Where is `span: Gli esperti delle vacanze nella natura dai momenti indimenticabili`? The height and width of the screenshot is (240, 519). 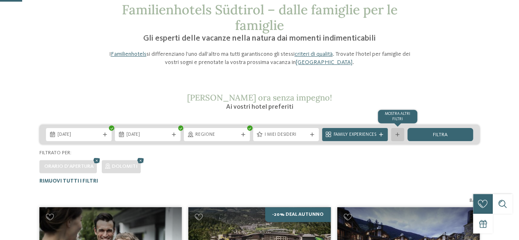 span: Gli esperti delle vacanze nella natura dai momenti indimenticabili is located at coordinates (259, 39).